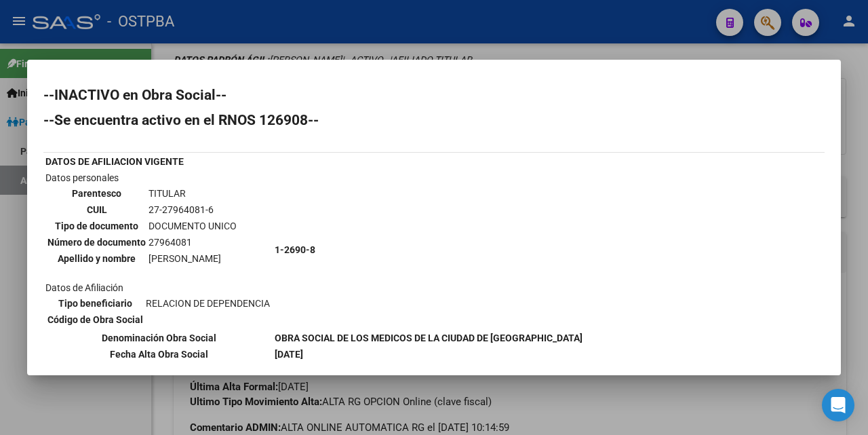 Image resolution: width=868 pixels, height=435 pixels. I want to click on th: Tipo de documento, so click(96, 226).